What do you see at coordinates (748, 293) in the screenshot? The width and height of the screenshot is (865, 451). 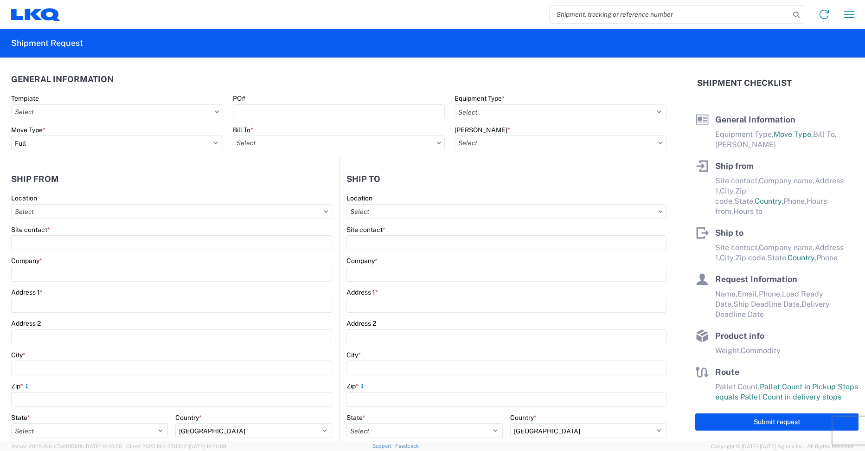 I see `span: Email,` at bounding box center [748, 293].